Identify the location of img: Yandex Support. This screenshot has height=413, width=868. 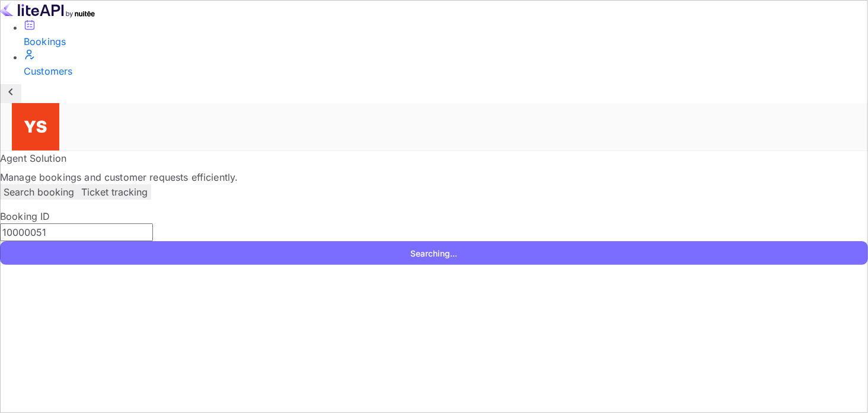
(36, 127).